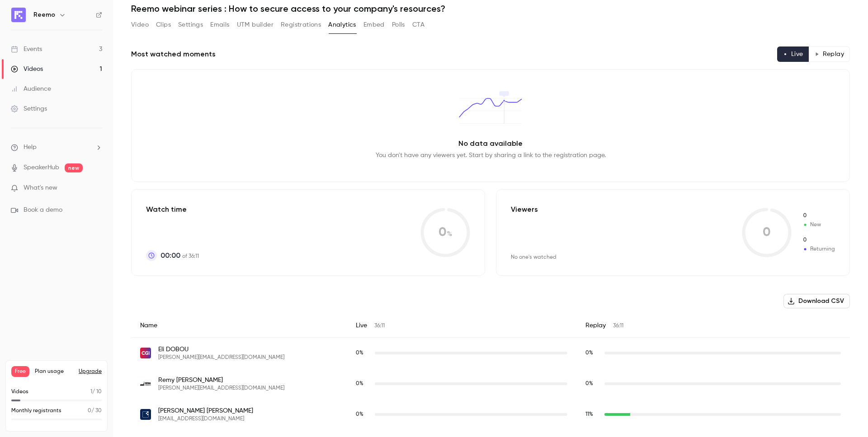 The image size is (868, 437). I want to click on span: Book a demo, so click(43, 210).